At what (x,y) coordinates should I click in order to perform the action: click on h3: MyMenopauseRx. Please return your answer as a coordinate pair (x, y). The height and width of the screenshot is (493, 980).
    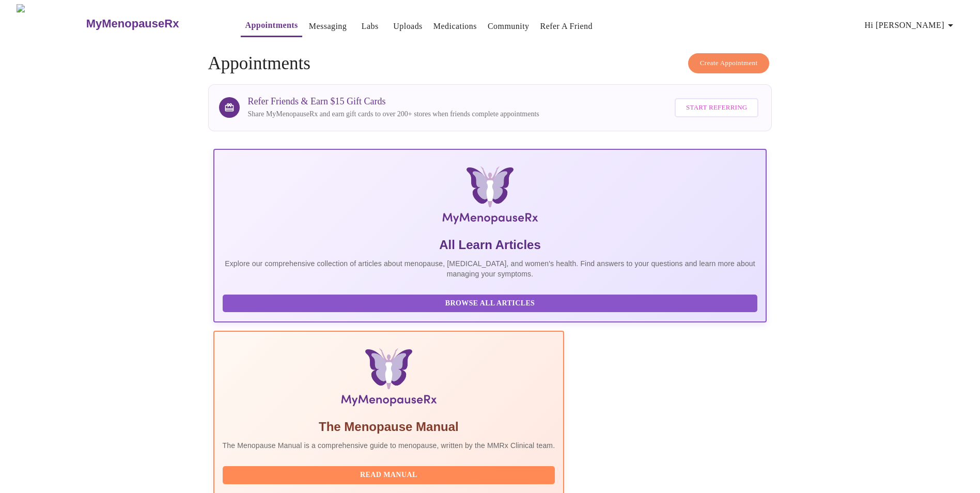
    Looking at the image, I should click on (133, 24).